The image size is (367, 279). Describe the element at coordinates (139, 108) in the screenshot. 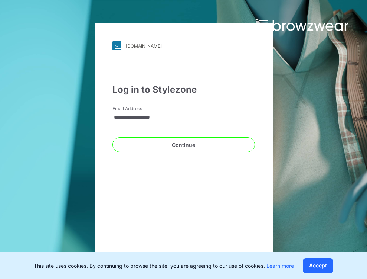

I see `label: Email Address` at that location.